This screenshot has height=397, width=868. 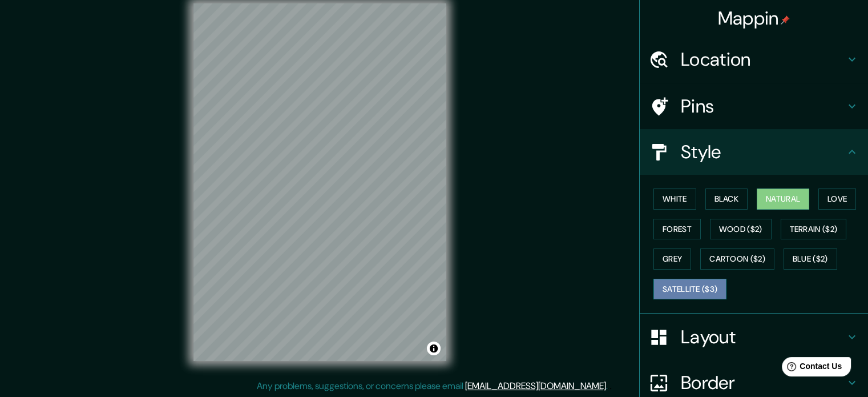 I want to click on h4: Border, so click(x=763, y=383).